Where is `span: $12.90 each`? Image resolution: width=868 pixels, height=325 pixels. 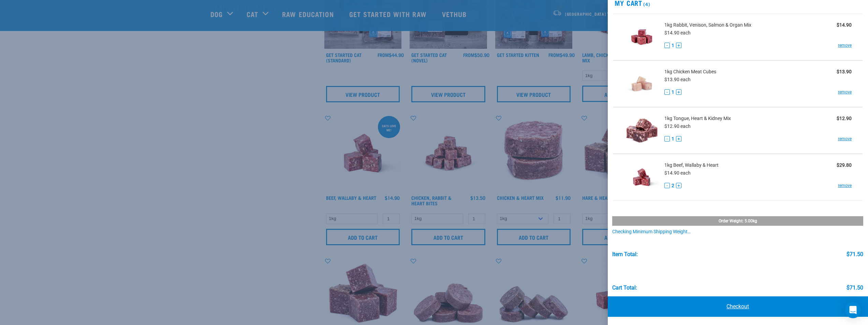 span: $12.90 each is located at coordinates (677, 126).